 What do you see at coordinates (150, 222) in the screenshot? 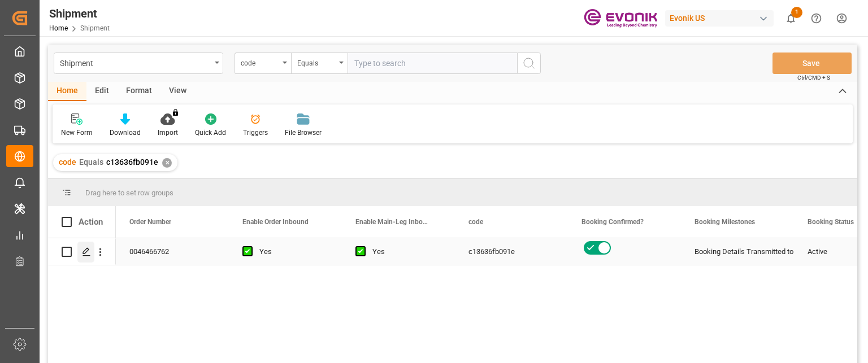
I see `span: Order Number` at bounding box center [150, 222].